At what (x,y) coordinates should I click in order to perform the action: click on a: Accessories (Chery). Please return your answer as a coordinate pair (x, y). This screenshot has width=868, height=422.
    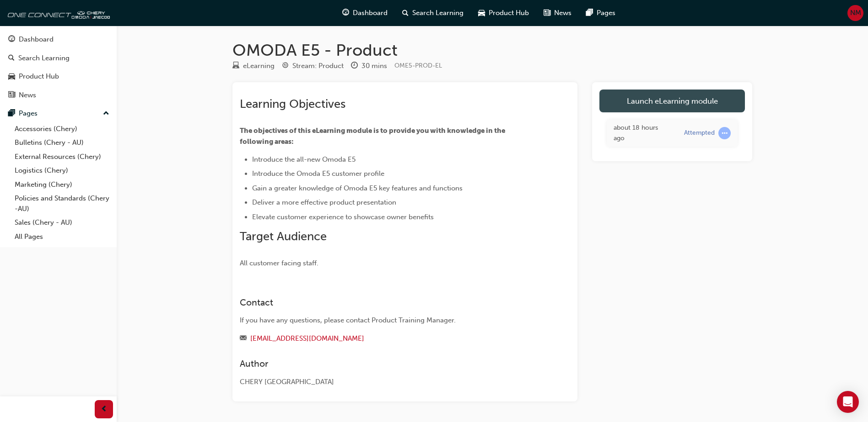
    Looking at the image, I should click on (62, 129).